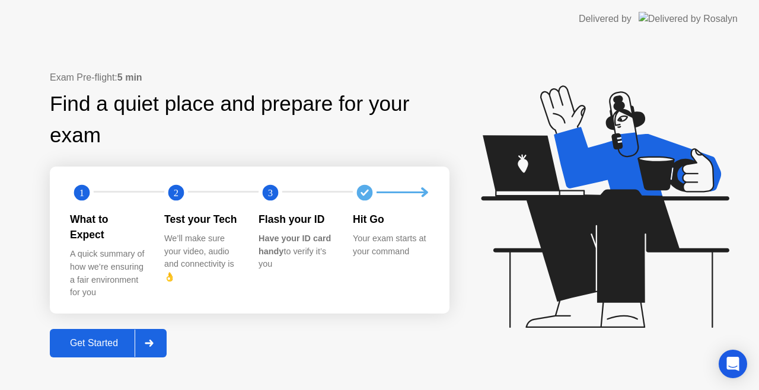 This screenshot has width=759, height=390. What do you see at coordinates (202, 219) in the screenshot?
I see `div: Test your Tech` at bounding box center [202, 219].